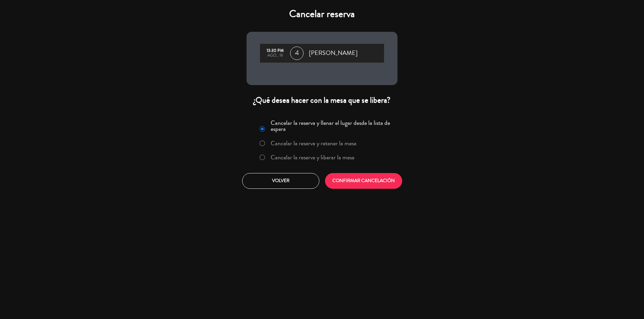 The width and height of the screenshot is (644, 319). I want to click on span: 4, so click(297, 53).